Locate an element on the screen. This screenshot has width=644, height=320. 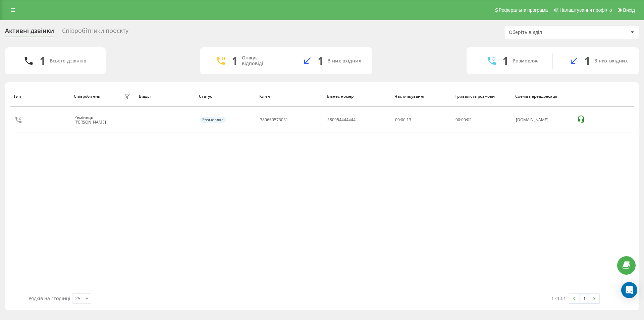
div: Оберіть відділ is located at coordinates (549, 32).